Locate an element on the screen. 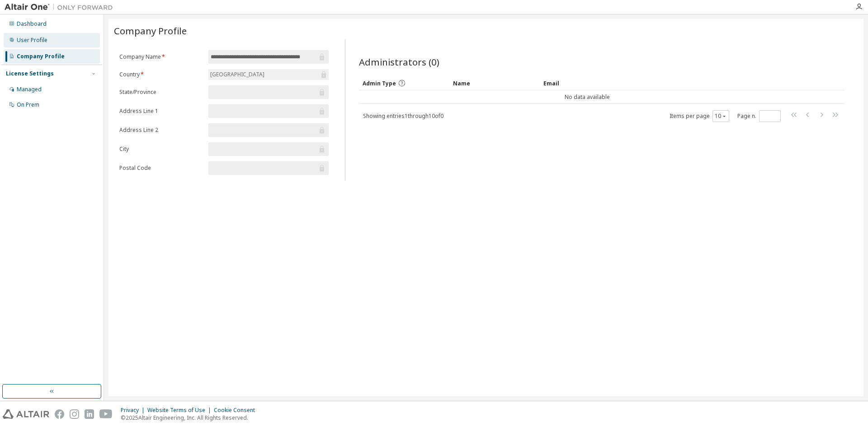 This screenshot has height=427, width=868. label: State/Province is located at coordinates (161, 92).